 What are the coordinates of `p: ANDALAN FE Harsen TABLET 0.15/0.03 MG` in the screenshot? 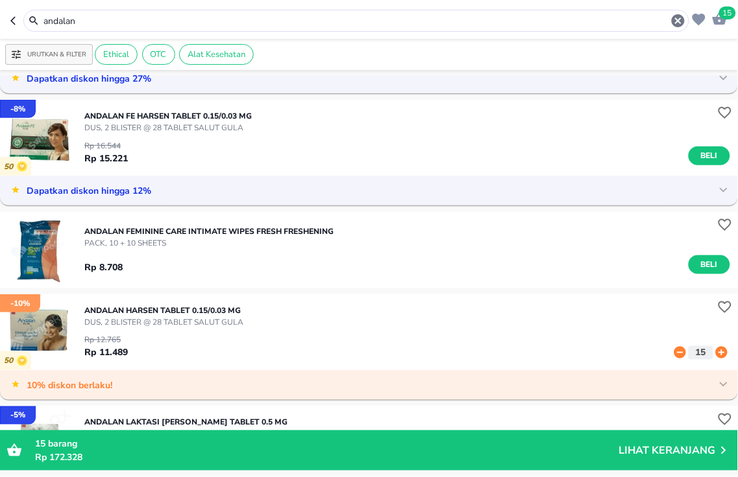 It's located at (168, 116).